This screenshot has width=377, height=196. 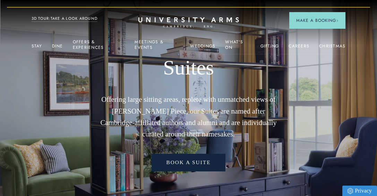 I want to click on a: Offers & Experiences, so click(x=99, y=47).